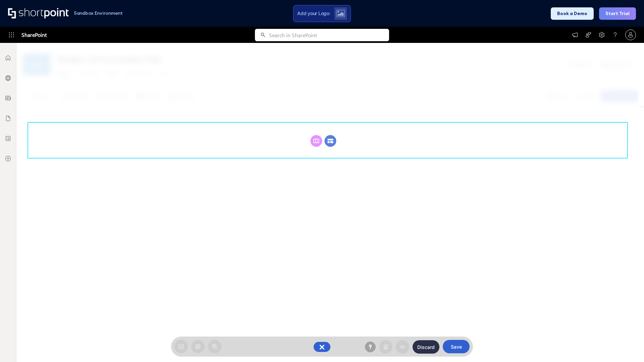 The image size is (644, 362). What do you see at coordinates (34, 35) in the screenshot?
I see `span: SharePoint` at bounding box center [34, 35].